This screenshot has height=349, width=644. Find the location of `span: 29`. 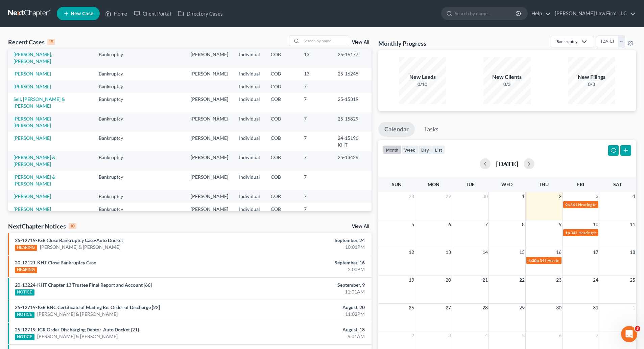

span: 29 is located at coordinates (522, 307).